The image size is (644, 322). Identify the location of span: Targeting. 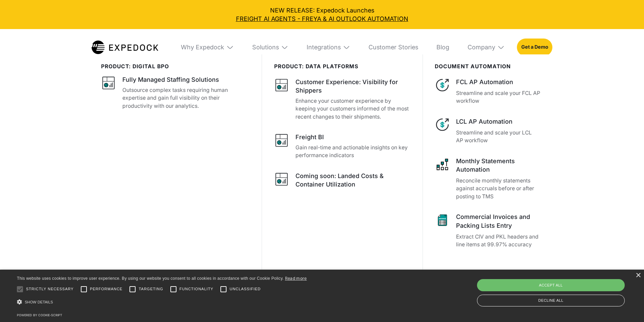
(151, 289).